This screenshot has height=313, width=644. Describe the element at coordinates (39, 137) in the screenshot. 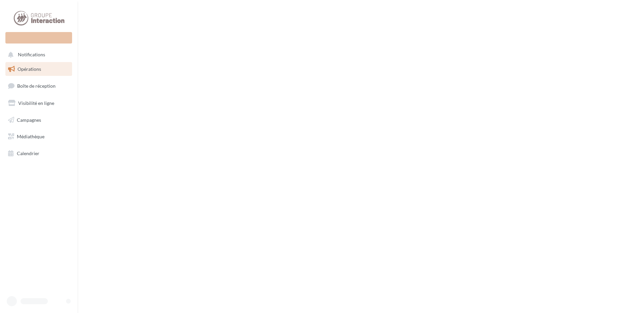

I see `a: Médiathèque` at that location.